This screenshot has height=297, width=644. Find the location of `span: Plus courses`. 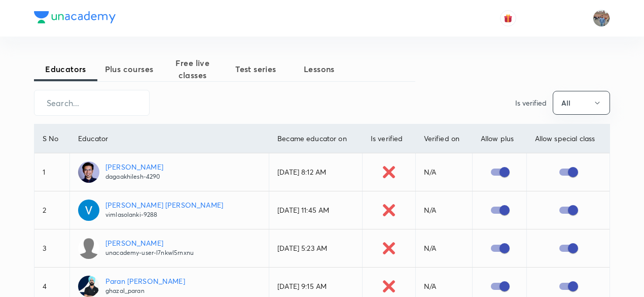

span: Plus courses is located at coordinates (129, 69).